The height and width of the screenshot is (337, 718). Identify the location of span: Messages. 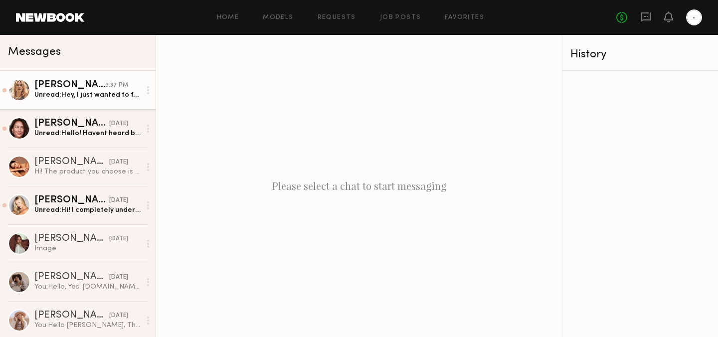
(34, 52).